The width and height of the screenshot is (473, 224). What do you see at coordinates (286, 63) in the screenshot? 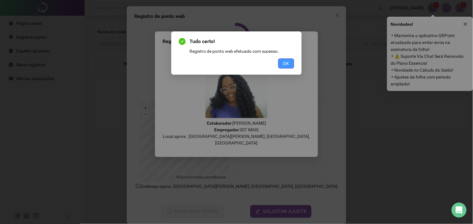
I see `span: OK` at bounding box center [286, 63].